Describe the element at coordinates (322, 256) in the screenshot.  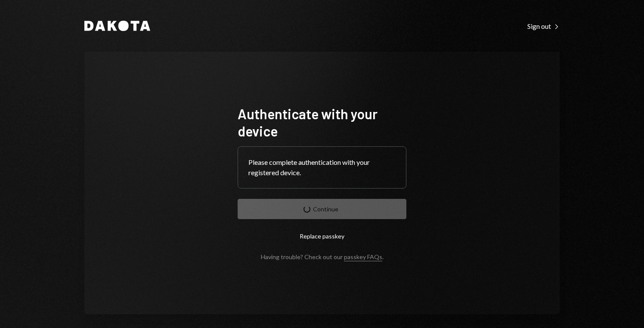
I see `div: Having trouble? Check out our .` at that location.